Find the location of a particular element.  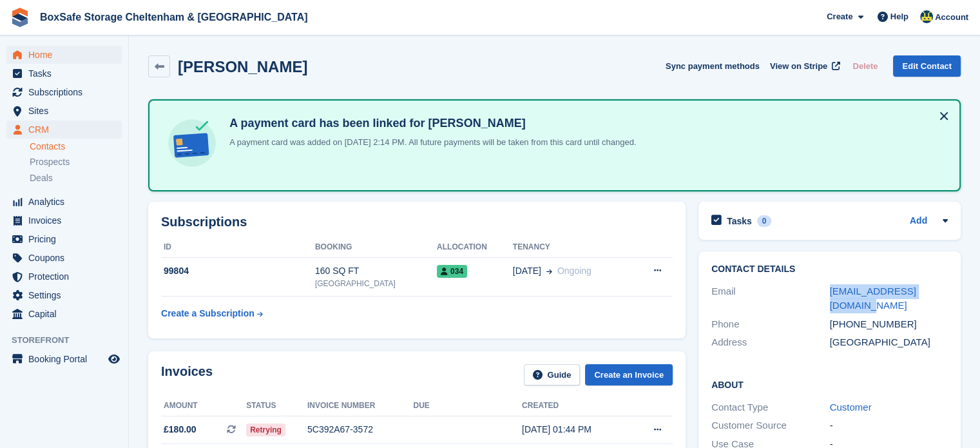

div: 160 SQ FT is located at coordinates (376, 271).